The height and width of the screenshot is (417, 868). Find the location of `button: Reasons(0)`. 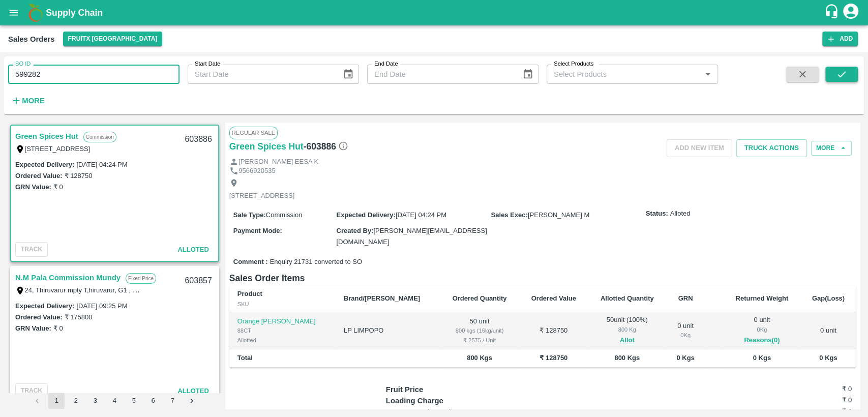

button: Reasons(0) is located at coordinates (761, 340).